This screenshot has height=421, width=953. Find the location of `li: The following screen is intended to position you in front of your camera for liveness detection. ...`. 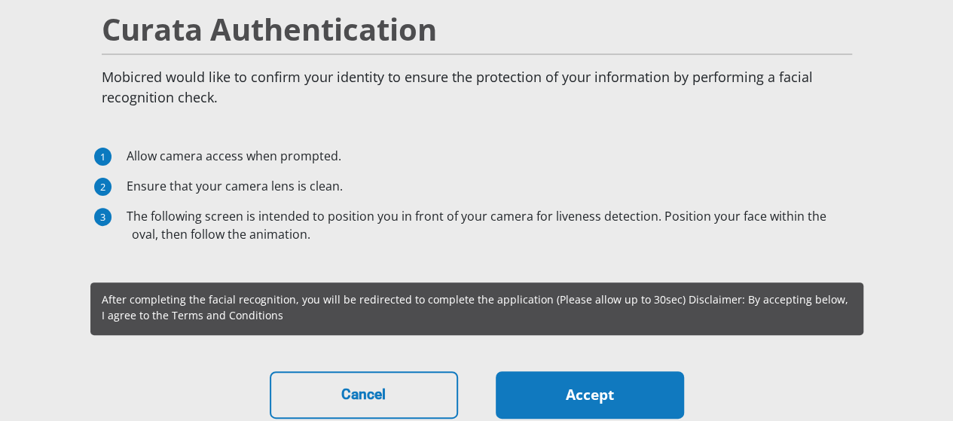

li: The following screen is intended to position you in front of your camera for liveness detection. ... is located at coordinates (492, 225).